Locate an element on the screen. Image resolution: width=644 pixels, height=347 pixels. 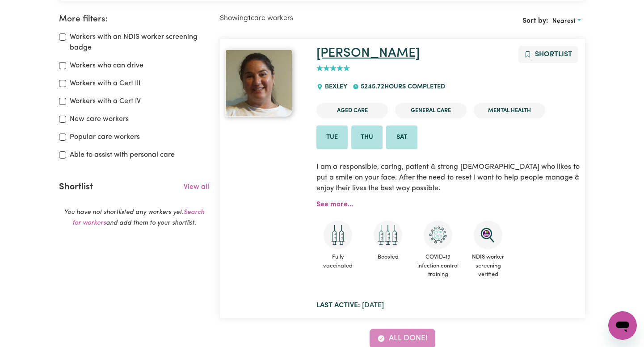
span: Sort by: is located at coordinates (535, 21).